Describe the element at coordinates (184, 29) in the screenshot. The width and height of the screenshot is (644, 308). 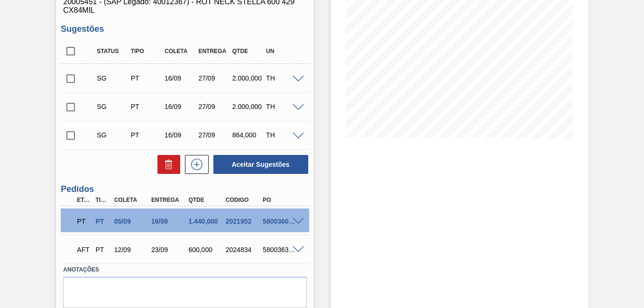
I see `h3: Sugestões` at that location.